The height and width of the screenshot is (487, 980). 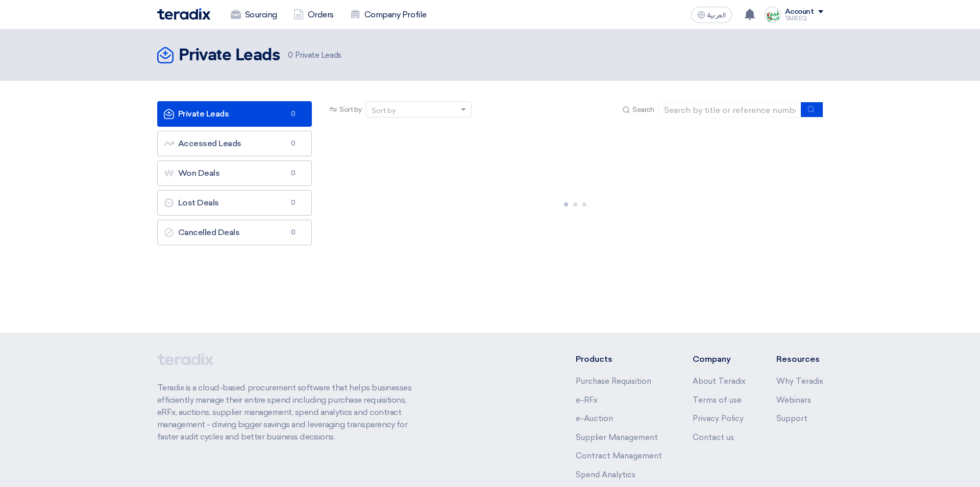 What do you see at coordinates (605, 475) in the screenshot?
I see `a: Spend Analytics` at bounding box center [605, 475].